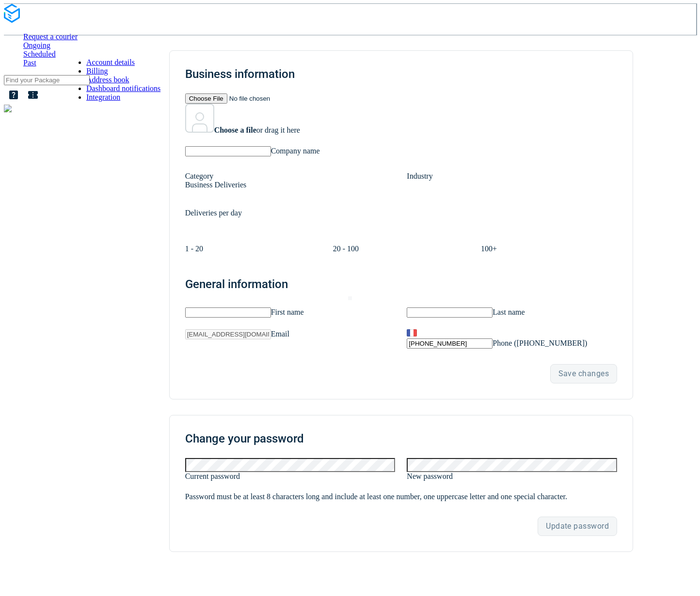  What do you see at coordinates (50, 37) in the screenshot?
I see `span: Request a courier` at bounding box center [50, 37].